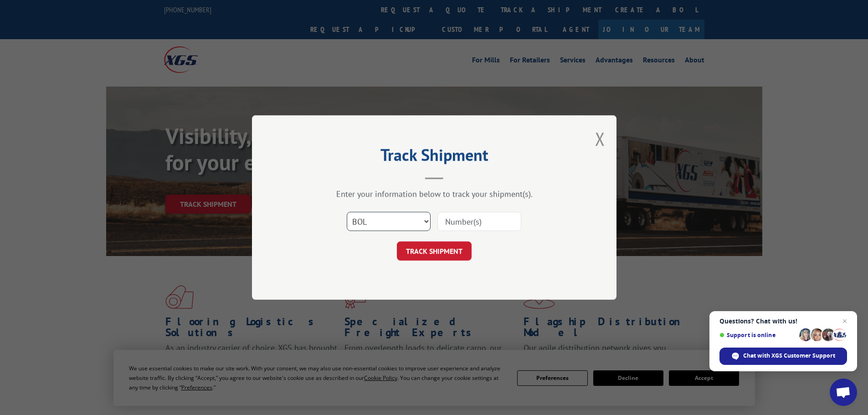 The image size is (868, 415). Describe the element at coordinates (843, 392) in the screenshot. I see `div: Open chat` at that location.